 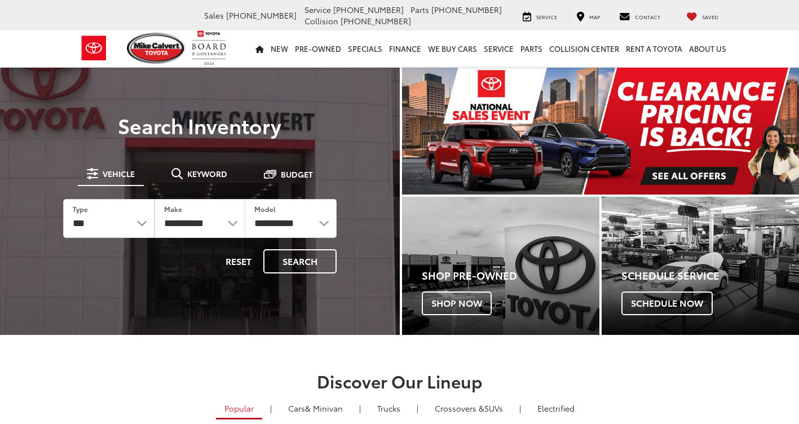 I want to click on img: Toyota, so click(x=94, y=48).